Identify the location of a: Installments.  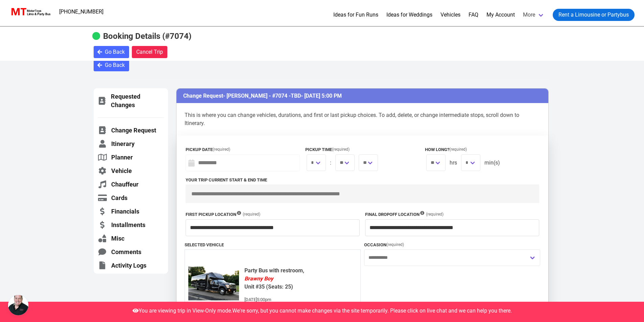
(131, 224).